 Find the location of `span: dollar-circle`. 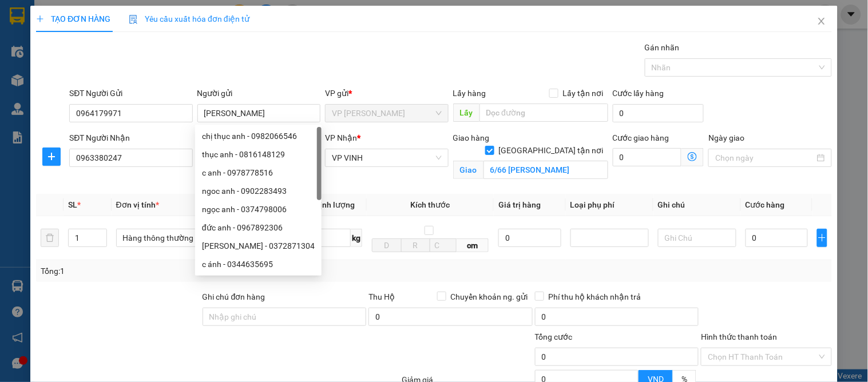

span: dollar-circle is located at coordinates (692, 156).